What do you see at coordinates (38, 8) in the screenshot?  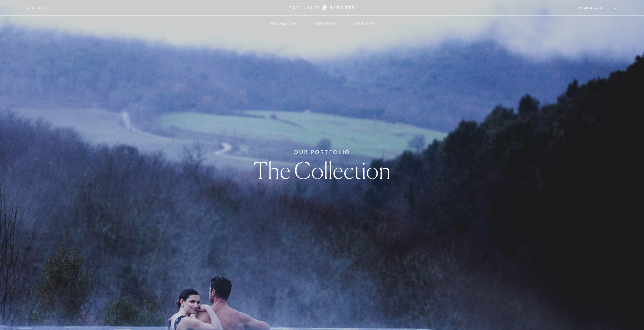 I see `a: Get Started` at bounding box center [38, 8].